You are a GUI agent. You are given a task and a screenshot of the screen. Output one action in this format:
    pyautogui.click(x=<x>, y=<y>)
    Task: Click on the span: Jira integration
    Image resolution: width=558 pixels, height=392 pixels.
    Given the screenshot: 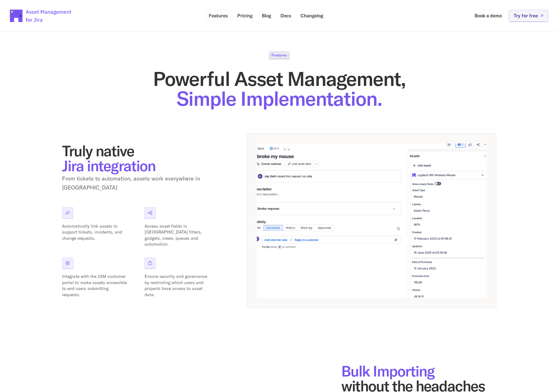 What is the action you would take?
    pyautogui.click(x=109, y=166)
    